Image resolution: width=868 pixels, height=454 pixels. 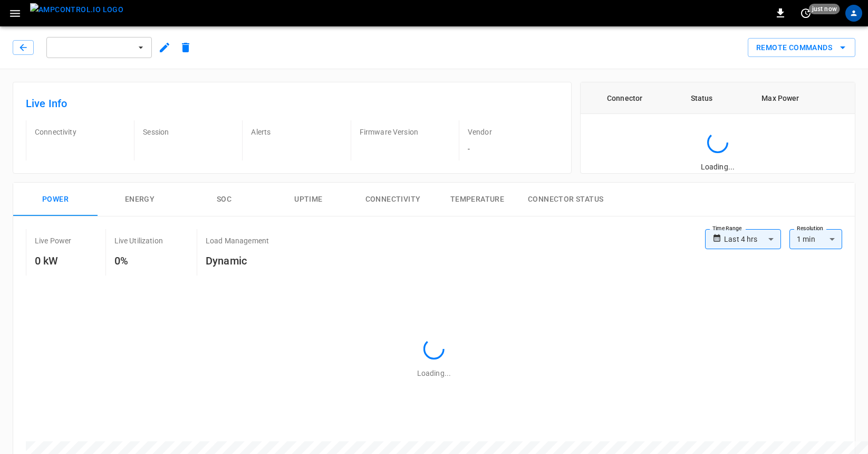 What do you see at coordinates (718, 98) in the screenshot?
I see `table: connector table` at bounding box center [718, 98].